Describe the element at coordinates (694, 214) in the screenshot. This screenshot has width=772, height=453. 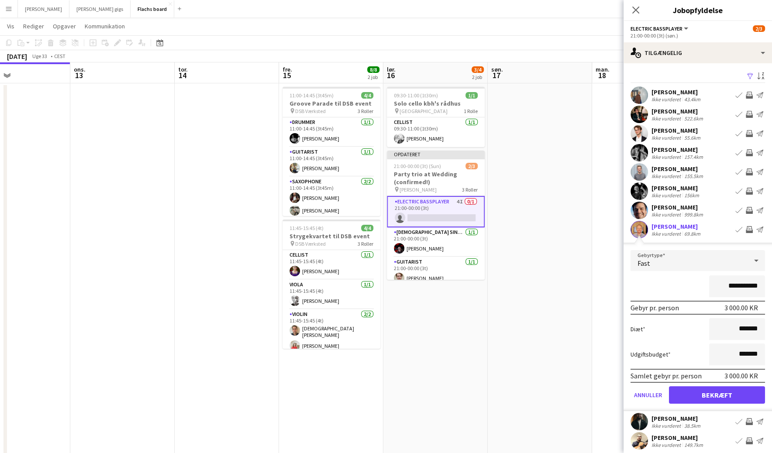
I see `div: 999.8km` at that location.